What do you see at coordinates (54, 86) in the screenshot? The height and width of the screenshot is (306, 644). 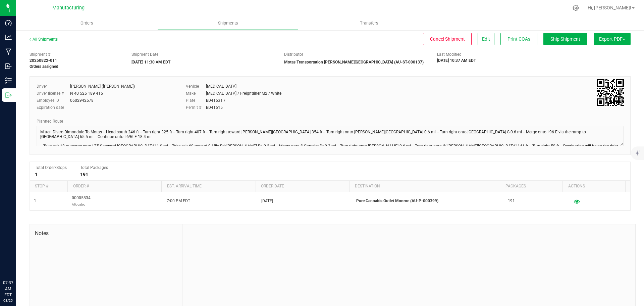 I see `label: Driver` at bounding box center [54, 86].